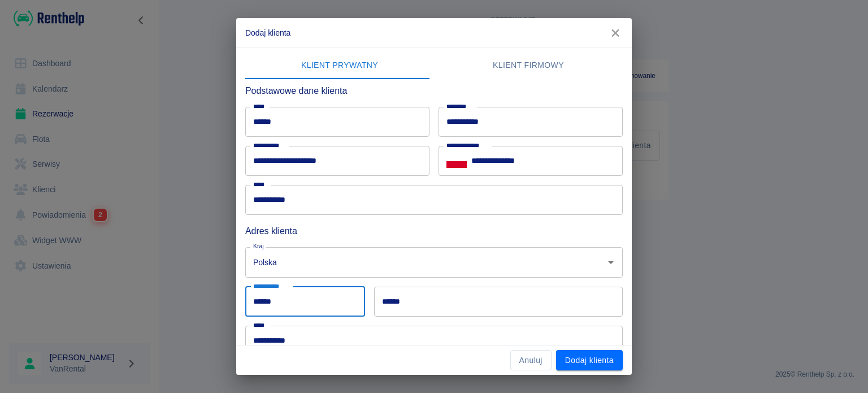 This screenshot has width=868, height=393. I want to click on div: lab API tabs example, so click(434, 65).